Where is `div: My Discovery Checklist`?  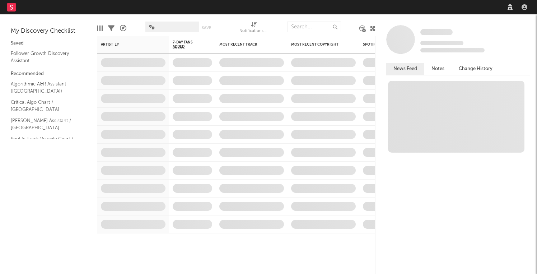
div: My Discovery Checklist is located at coordinates (48, 31).